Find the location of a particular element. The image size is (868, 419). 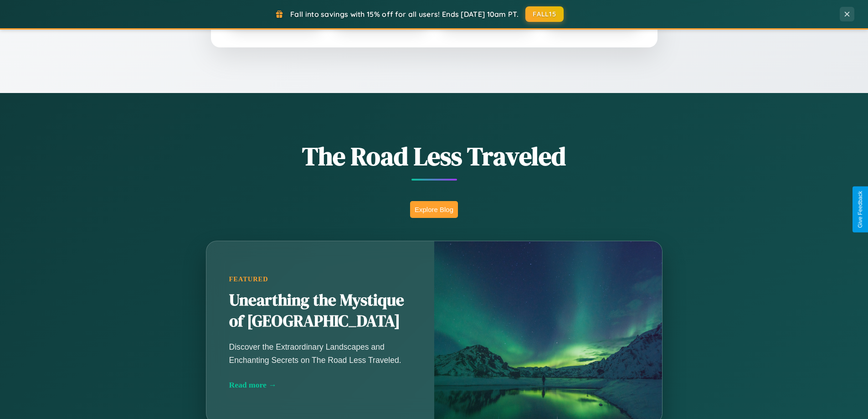

div: Give Feedback is located at coordinates (860, 210).